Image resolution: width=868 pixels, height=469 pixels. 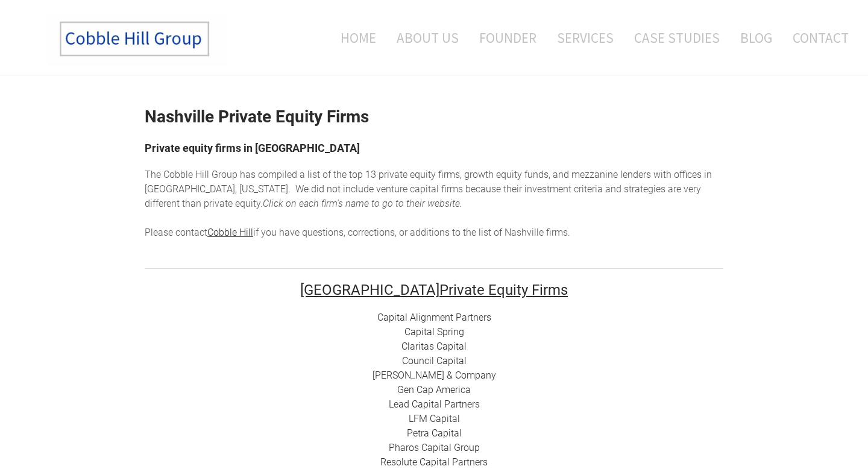 What do you see at coordinates (427, 38) in the screenshot?
I see `a: About Us` at bounding box center [427, 38].